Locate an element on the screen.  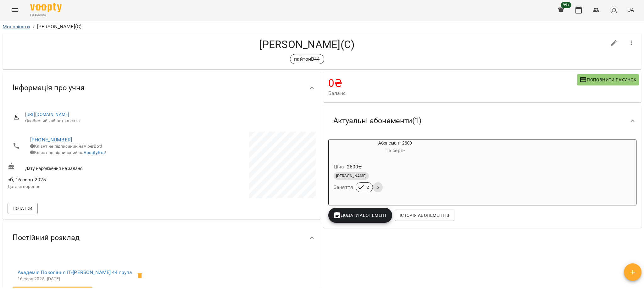
button: Нотатки is located at coordinates (23, 208).